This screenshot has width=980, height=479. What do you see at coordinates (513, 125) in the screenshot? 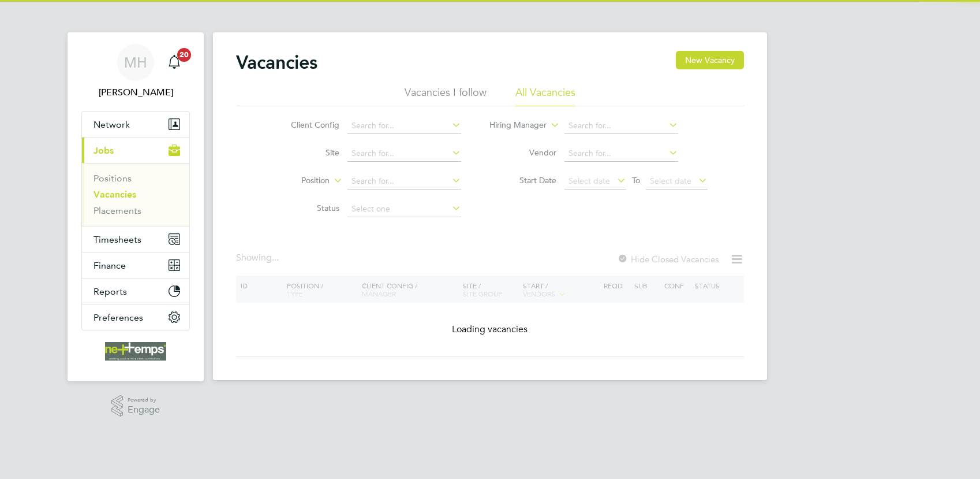
I see `label: Hiring Manager` at bounding box center [513, 125].